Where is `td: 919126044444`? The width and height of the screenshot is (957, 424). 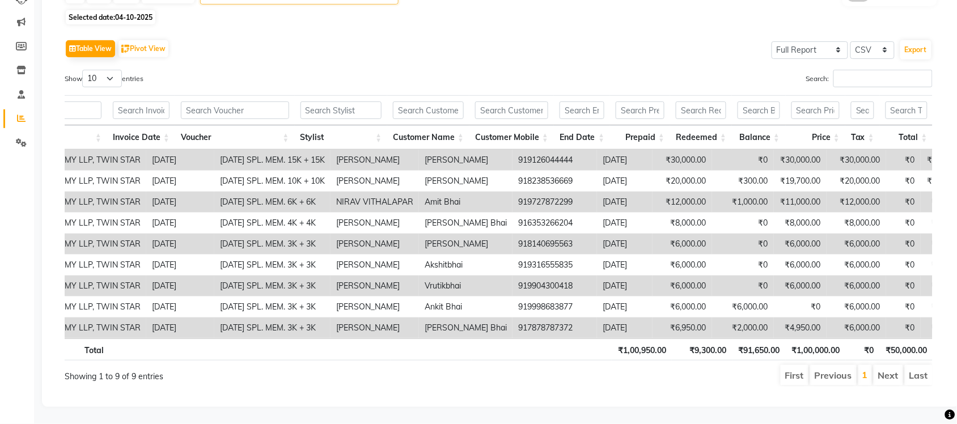
td: 919126044444 is located at coordinates (555, 160).